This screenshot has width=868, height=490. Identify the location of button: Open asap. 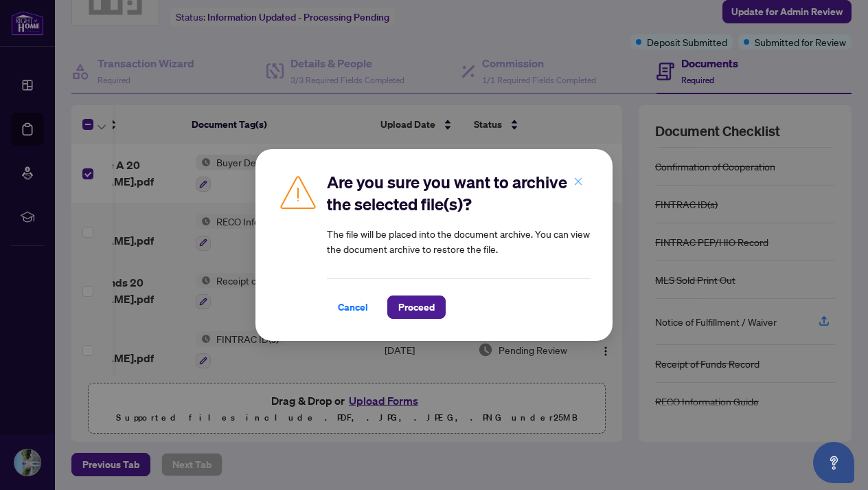
(834, 462).